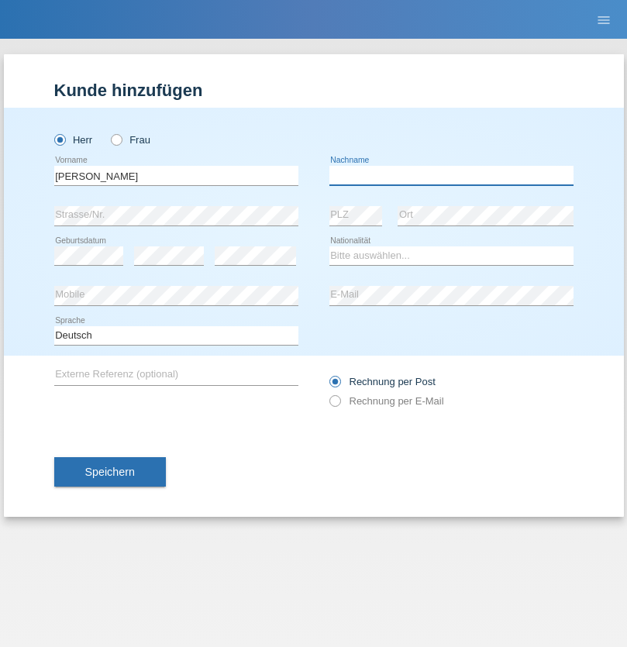 Image resolution: width=627 pixels, height=647 pixels. I want to click on h1: Kunde hinzufügen, so click(314, 90).